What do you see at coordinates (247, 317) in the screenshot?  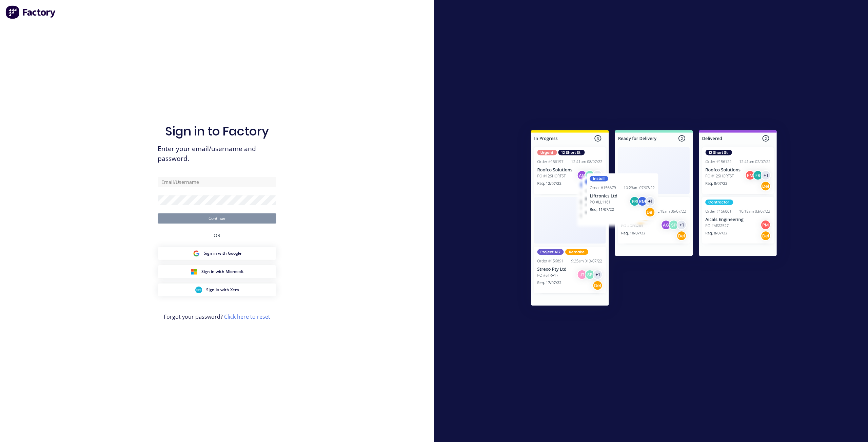 I see `a: Click here to reset` at bounding box center [247, 317].